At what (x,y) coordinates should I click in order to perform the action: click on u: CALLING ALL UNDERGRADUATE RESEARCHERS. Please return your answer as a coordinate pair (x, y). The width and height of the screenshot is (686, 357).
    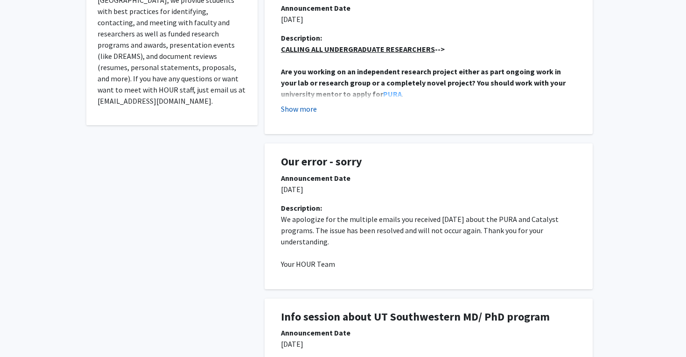
    Looking at the image, I should click on (358, 49).